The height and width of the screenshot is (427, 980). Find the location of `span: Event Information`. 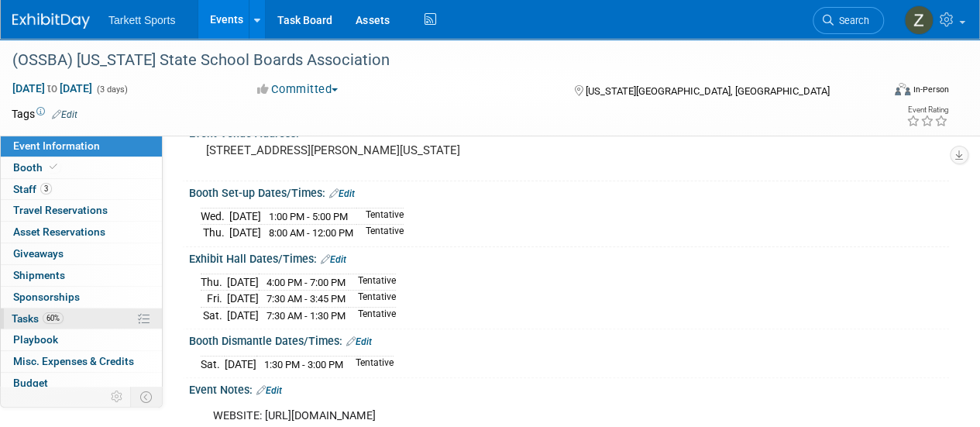

span: Event Information is located at coordinates (56, 146).